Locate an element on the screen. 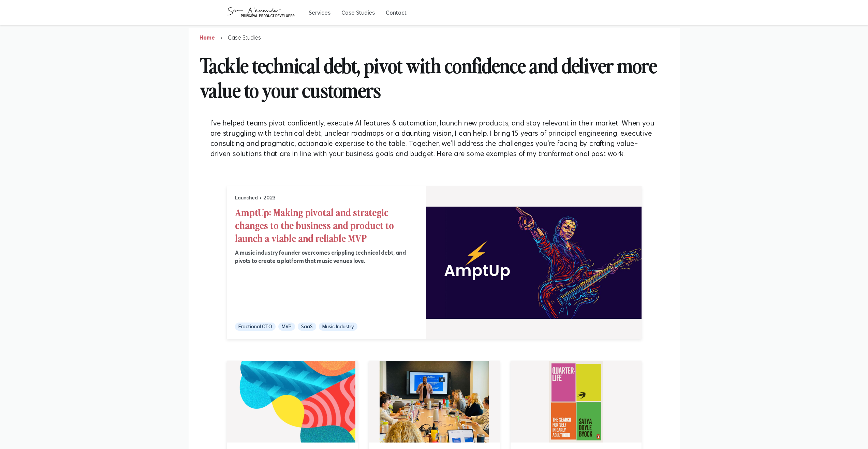 This screenshot has height=449, width=868. img: Confidently launching a paid community and optimizing for business growth ahead of author’s book ... is located at coordinates (576, 402).